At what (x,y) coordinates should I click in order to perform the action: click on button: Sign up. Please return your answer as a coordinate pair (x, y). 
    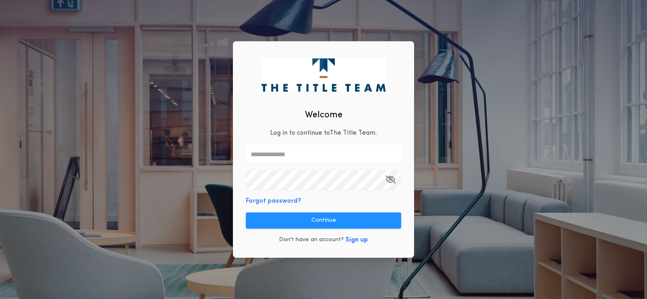
    Looking at the image, I should click on (357, 240).